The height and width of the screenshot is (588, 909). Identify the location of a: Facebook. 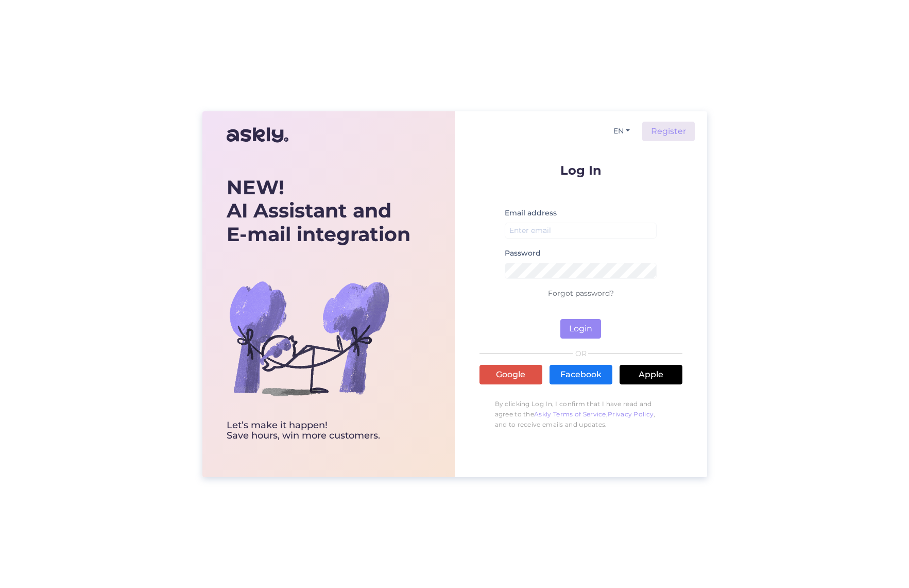
(581, 375).